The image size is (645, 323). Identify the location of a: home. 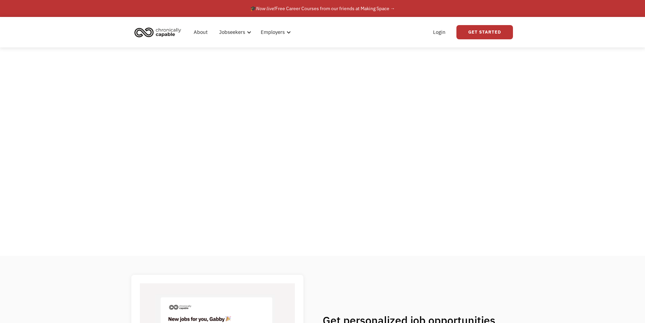
(159, 32).